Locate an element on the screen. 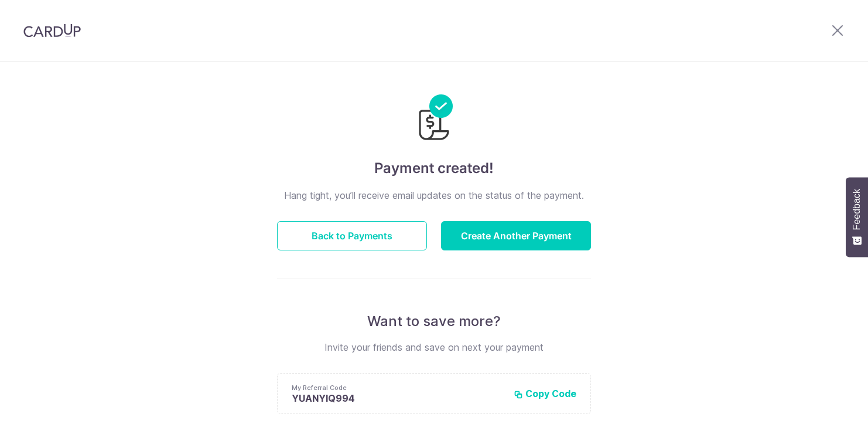 Image resolution: width=868 pixels, height=434 pixels. span: Feedback is located at coordinates (857, 209).